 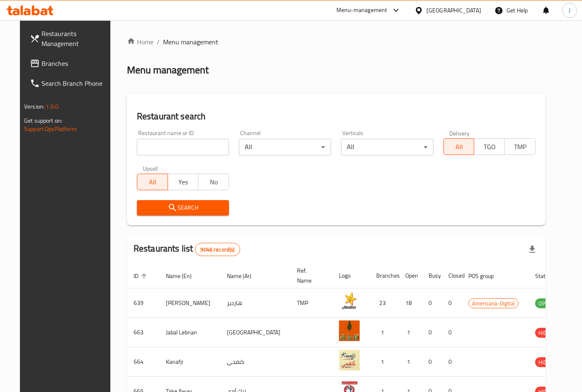 What do you see at coordinates (432, 276) in the screenshot?
I see `th: Busy` at bounding box center [432, 276].